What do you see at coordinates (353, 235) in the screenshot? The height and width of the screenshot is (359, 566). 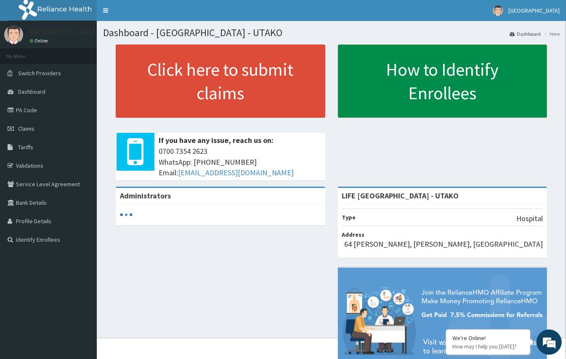 I see `b: Address` at bounding box center [353, 235].